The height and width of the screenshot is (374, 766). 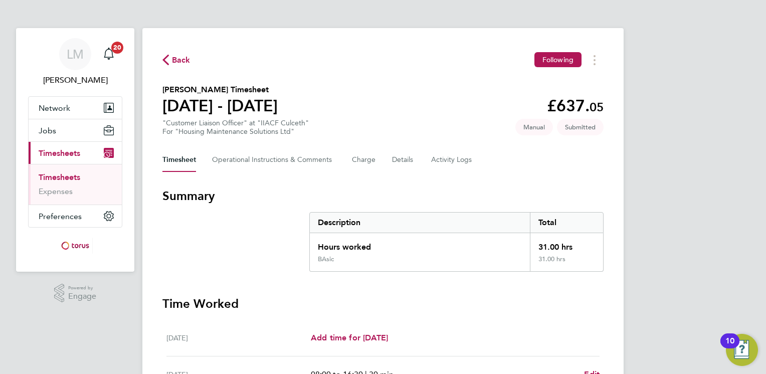 What do you see at coordinates (179, 160) in the screenshot?
I see `button: Timesheet` at bounding box center [179, 160].